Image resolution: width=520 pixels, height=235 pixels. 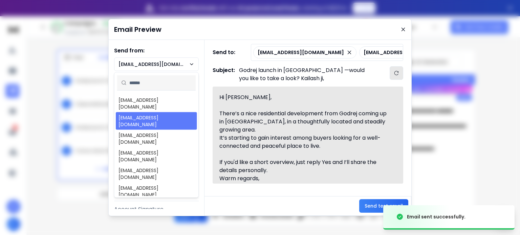 I want to click on h1: Send to:, so click(x=226, y=52).